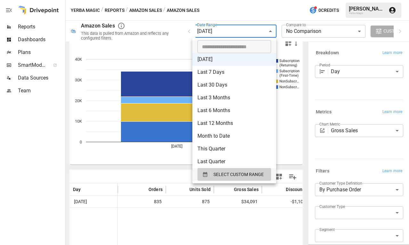  What do you see at coordinates (234, 85) in the screenshot?
I see `li: Last 30 Days` at bounding box center [234, 85].